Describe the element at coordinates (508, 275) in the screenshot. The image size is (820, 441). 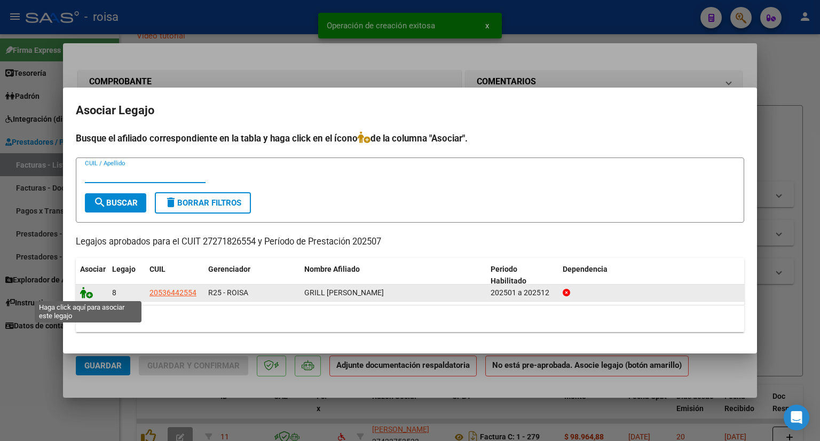
I see `span: Periodo Habilitado` at that location.